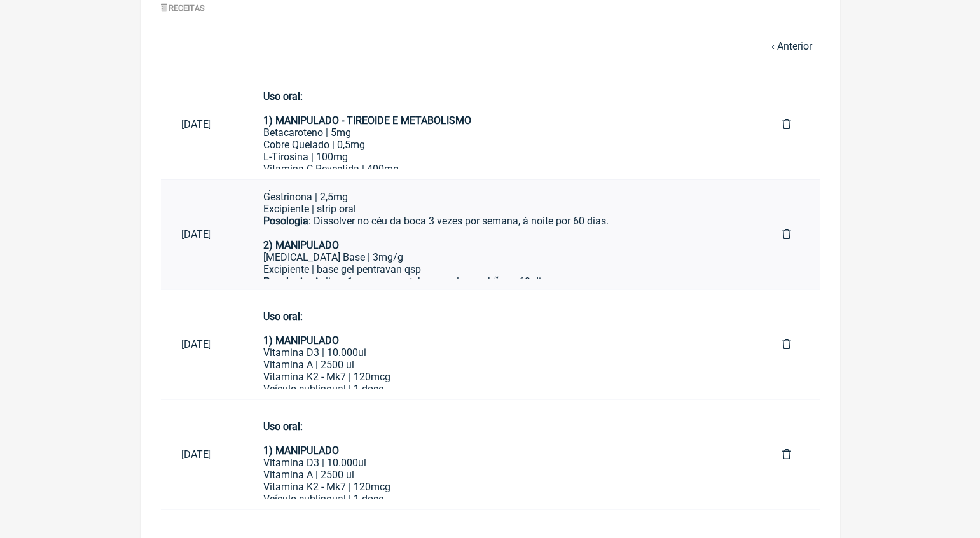 Image resolution: width=980 pixels, height=538 pixels. Describe the element at coordinates (502, 168) in the screenshot. I see `div: Vitamina C Revestida | 400mg` at that location.